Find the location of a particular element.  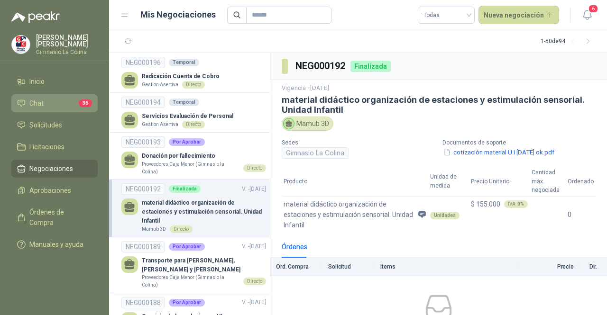

h1: Mis Negociaciones is located at coordinates (178, 15).